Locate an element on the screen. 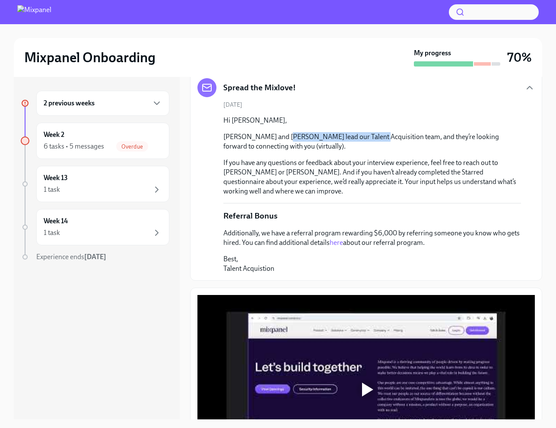 This screenshot has height=428, width=556. h5: Spread the Mixlove! is located at coordinates (259, 88).